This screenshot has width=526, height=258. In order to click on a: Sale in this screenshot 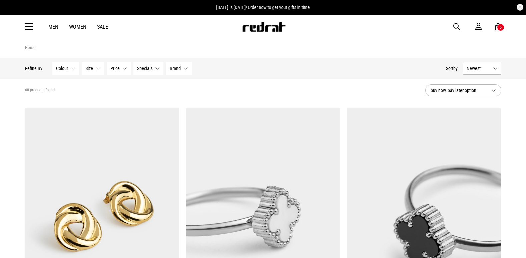, I will do `click(102, 27)`.